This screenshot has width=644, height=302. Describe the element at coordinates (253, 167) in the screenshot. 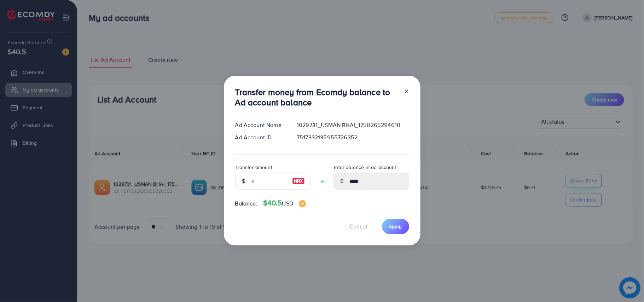

I see `label: Transfer amount` at that location.